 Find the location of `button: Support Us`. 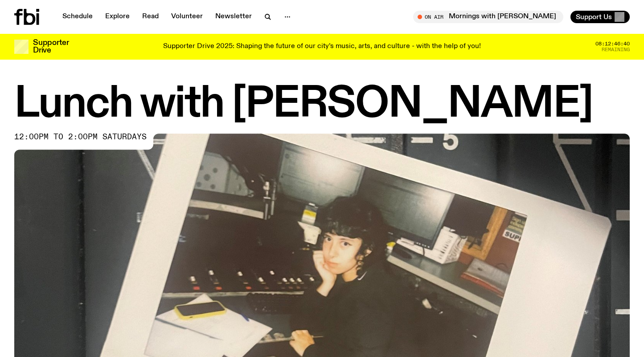

button: Support Us is located at coordinates (600, 17).